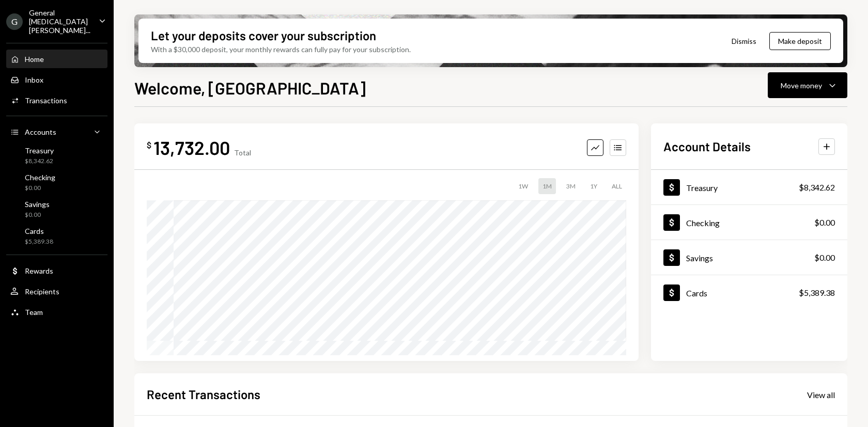  What do you see at coordinates (801, 85) in the screenshot?
I see `div: Move money` at bounding box center [801, 85].